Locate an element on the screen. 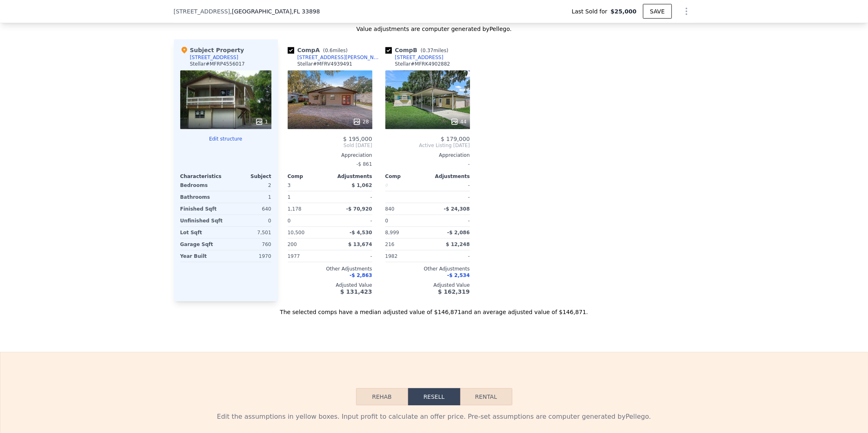 This screenshot has height=433, width=868. button: Show Options is located at coordinates (687, 12).